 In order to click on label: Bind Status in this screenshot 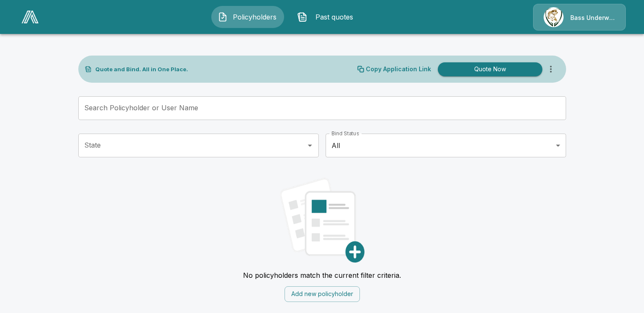, I will do `click(345, 133)`.